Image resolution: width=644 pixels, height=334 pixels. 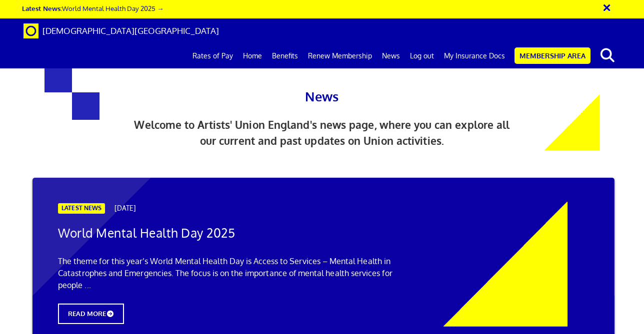 I want to click on span: Welcome to Artists' Union England's news page, where you can explore all our current and past upd..., so click(x=322, y=133).